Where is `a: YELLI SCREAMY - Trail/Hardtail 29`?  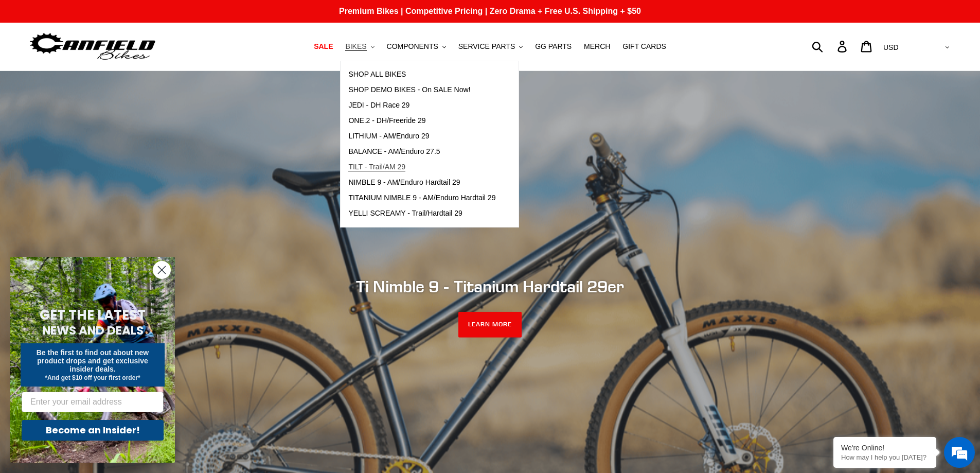 a: YELLI SCREAMY - Trail/Hardtail 29 is located at coordinates (422, 214).